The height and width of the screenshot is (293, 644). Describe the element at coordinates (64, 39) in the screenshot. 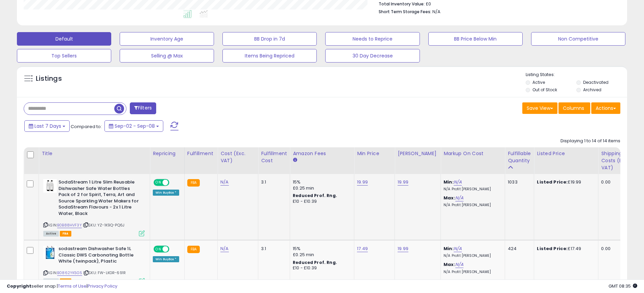

I see `button: Default` at that location.